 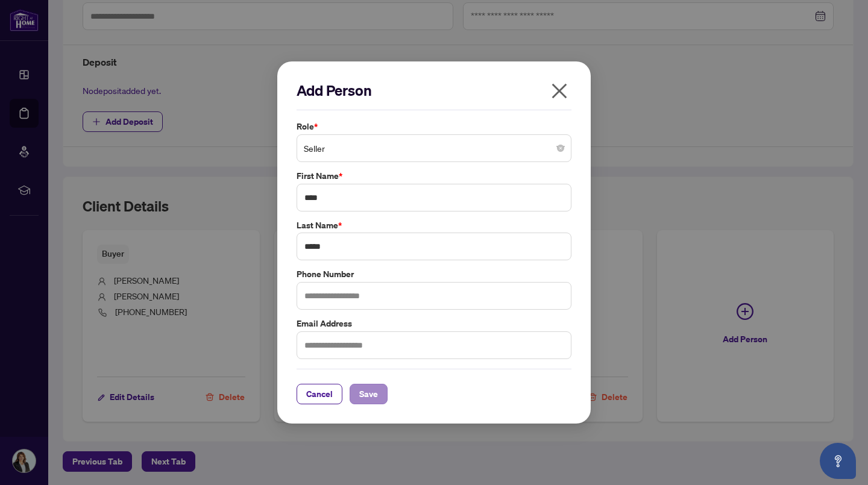 I want to click on label: First Name, so click(x=434, y=176).